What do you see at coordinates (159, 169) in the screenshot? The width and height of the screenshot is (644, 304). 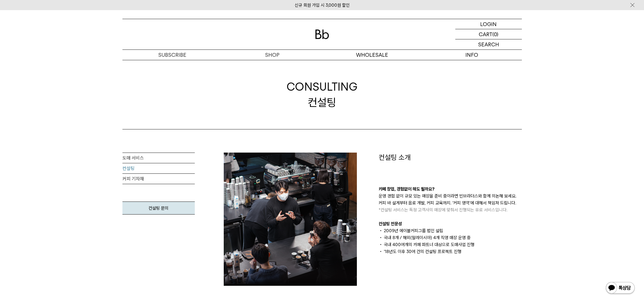 I see `a: 컨설팅` at bounding box center [159, 169].